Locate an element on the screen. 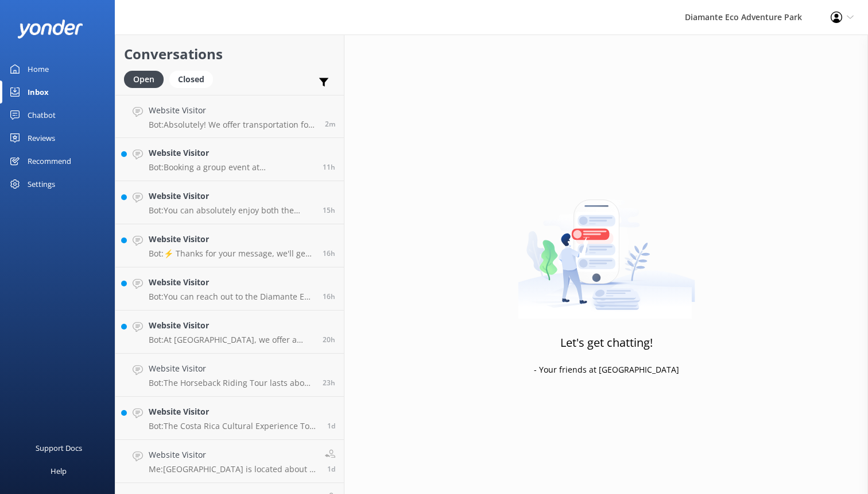  a: Closed is located at coordinates (194, 78).